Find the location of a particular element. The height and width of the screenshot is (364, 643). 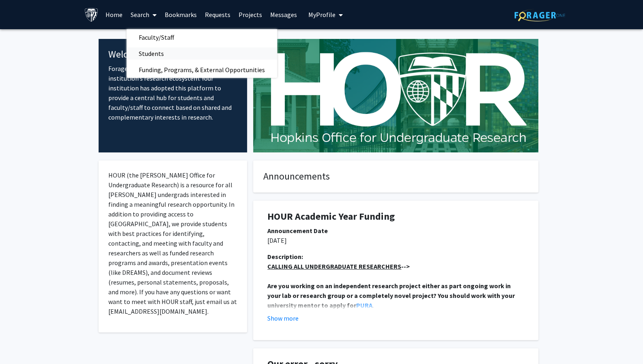

h4: Welcome to ForagerOne is located at coordinates (173, 54).